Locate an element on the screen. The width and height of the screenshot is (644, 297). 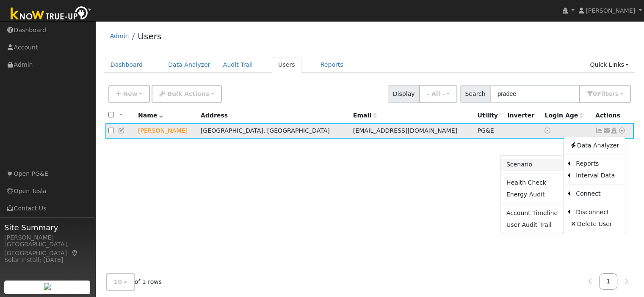
span: Display is located at coordinates (403, 94).